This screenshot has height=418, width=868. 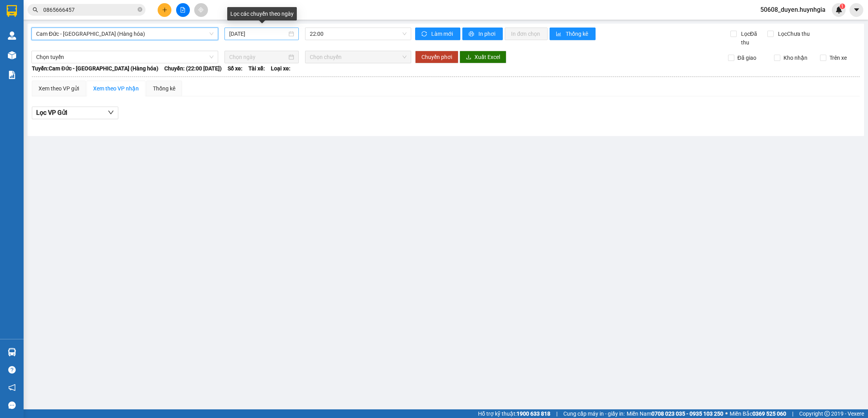 What do you see at coordinates (164, 10) in the screenshot?
I see `button: plus` at bounding box center [164, 10].